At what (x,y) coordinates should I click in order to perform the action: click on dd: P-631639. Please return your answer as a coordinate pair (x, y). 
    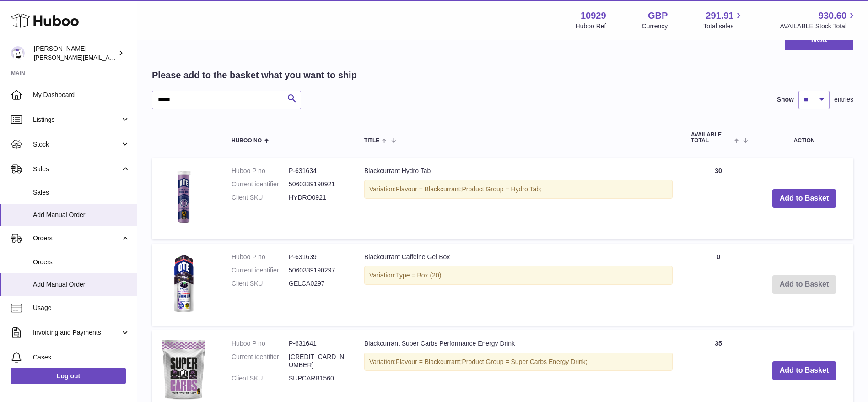
    Looking at the image, I should click on (317, 257).